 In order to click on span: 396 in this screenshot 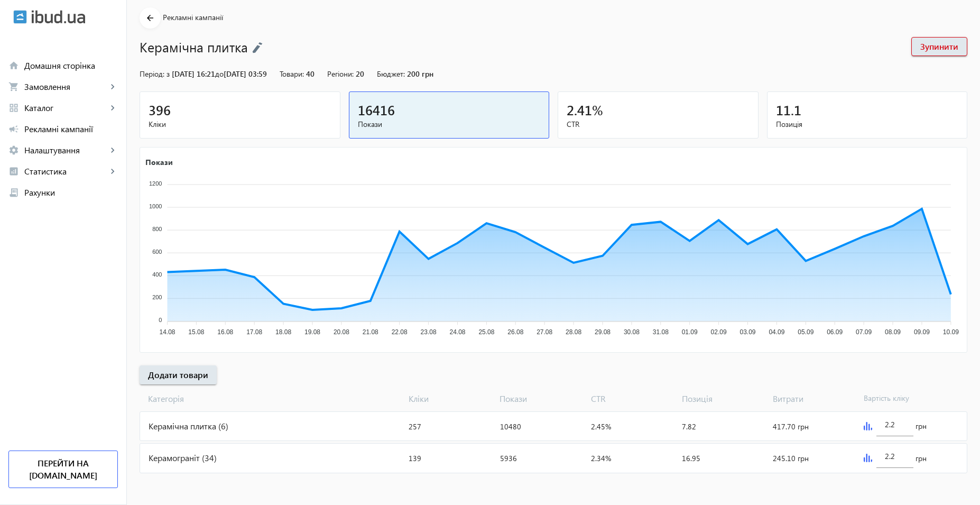, I will do `click(159, 110)`.